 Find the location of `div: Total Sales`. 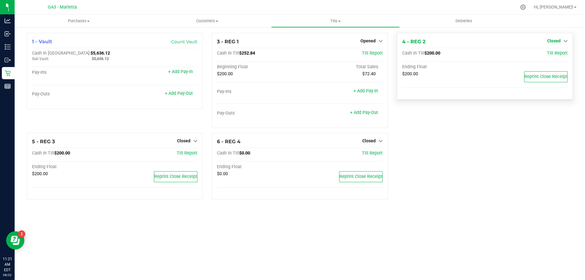

div: Total Sales is located at coordinates (341, 67).